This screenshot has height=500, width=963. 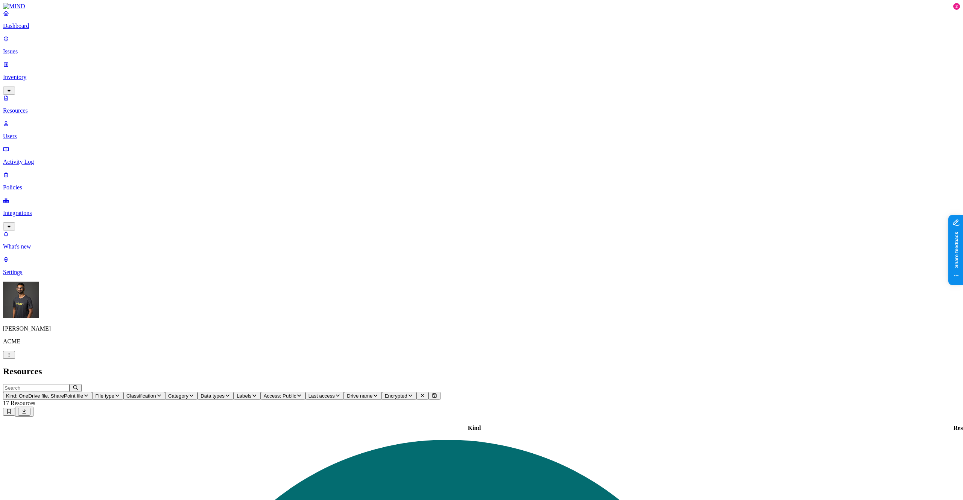 I want to click on a: Inventory, so click(x=482, y=77).